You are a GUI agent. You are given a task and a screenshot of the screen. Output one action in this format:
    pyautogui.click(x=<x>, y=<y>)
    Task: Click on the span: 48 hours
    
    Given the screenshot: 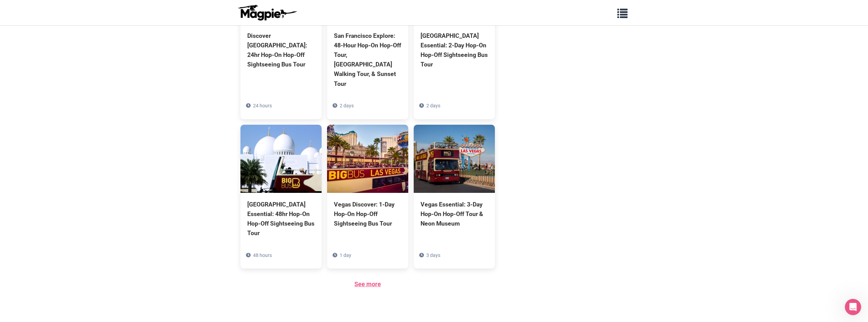 What is the action you would take?
    pyautogui.click(x=262, y=255)
    